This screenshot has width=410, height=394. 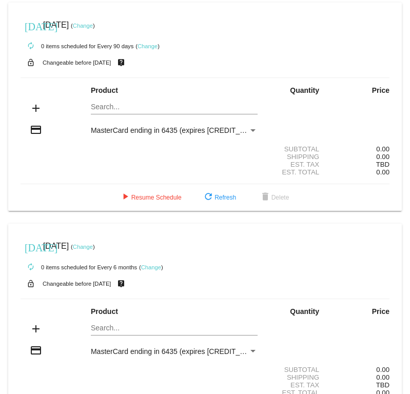 I want to click on span: Resume Schedule, so click(x=150, y=198).